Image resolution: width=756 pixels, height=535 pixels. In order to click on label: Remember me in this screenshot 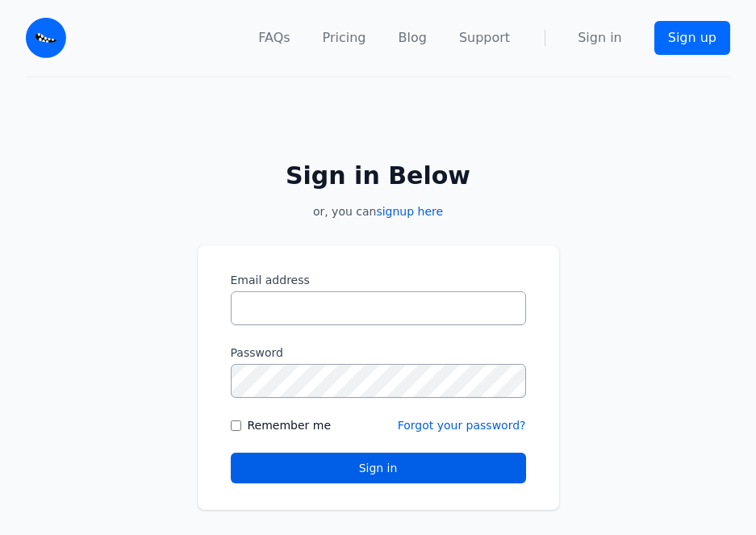, I will do `click(290, 426)`.